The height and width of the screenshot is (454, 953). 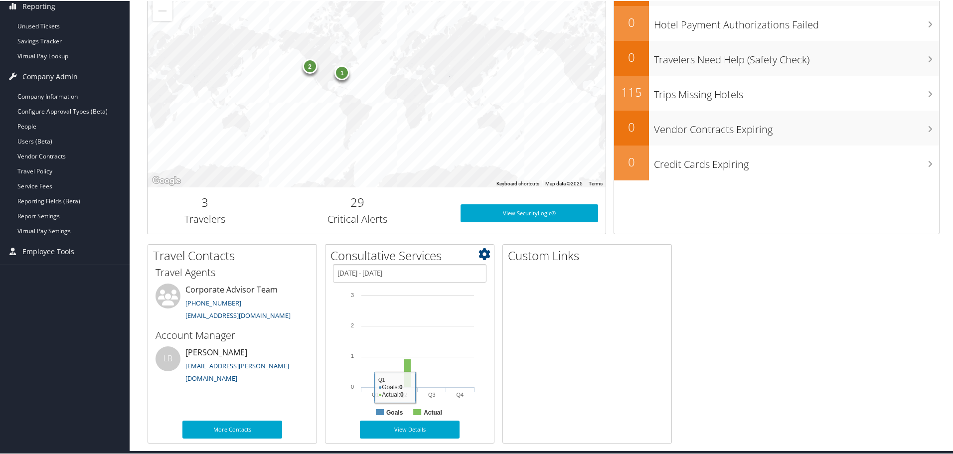 What do you see at coordinates (589, 255) in the screenshot?
I see `h2: Custom Links` at bounding box center [589, 255].